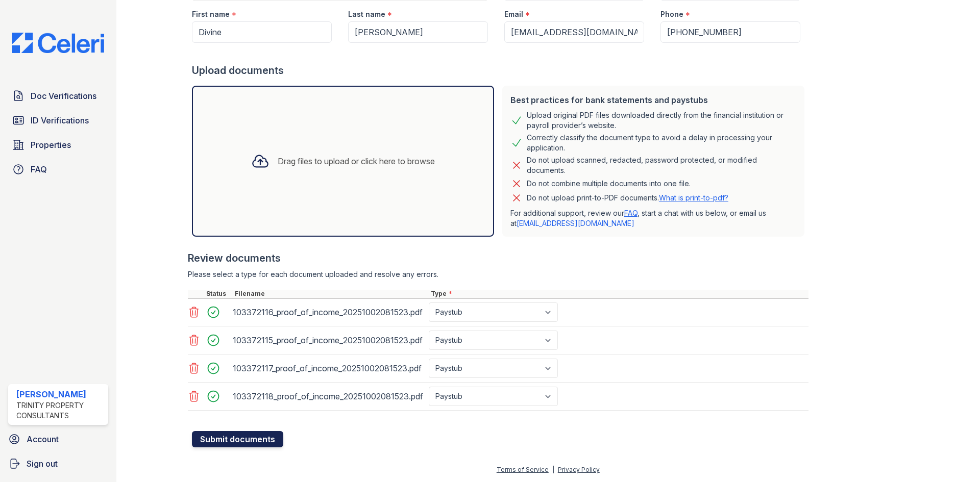 The image size is (980, 482). Describe the element at coordinates (60, 120) in the screenshot. I see `span: ID Verifications` at that location.